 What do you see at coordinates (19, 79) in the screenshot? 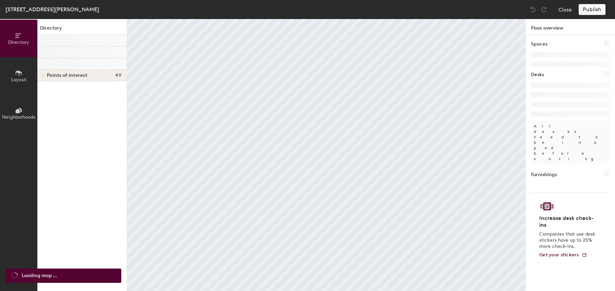
I see `span: Layout` at bounding box center [19, 79].